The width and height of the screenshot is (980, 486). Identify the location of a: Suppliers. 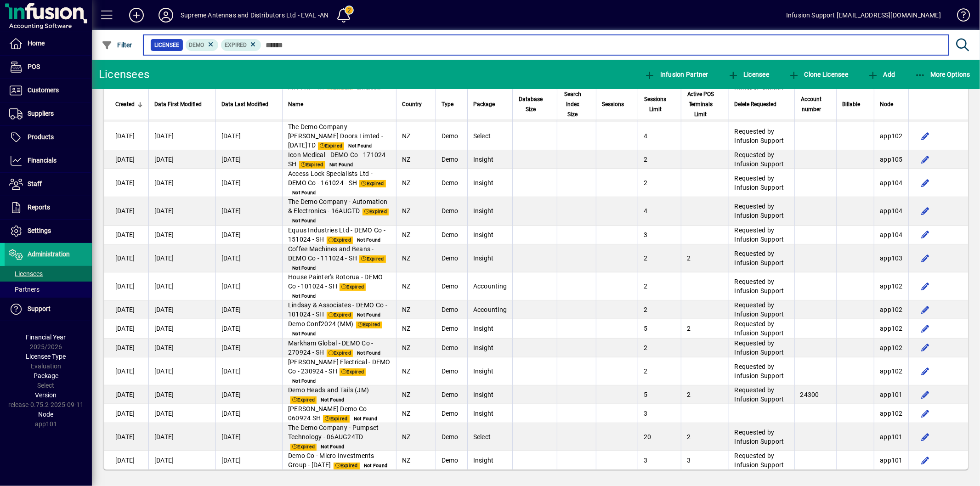
(48, 114).